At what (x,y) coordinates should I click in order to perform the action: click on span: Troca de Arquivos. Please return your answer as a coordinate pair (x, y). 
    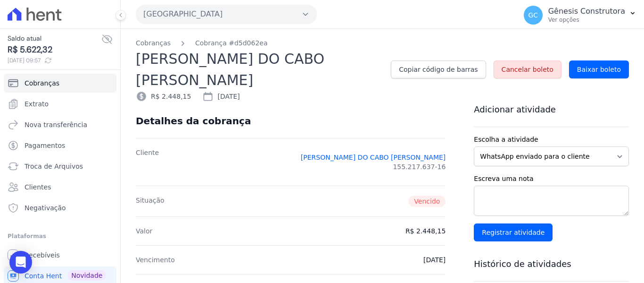
    Looking at the image, I should click on (54, 166).